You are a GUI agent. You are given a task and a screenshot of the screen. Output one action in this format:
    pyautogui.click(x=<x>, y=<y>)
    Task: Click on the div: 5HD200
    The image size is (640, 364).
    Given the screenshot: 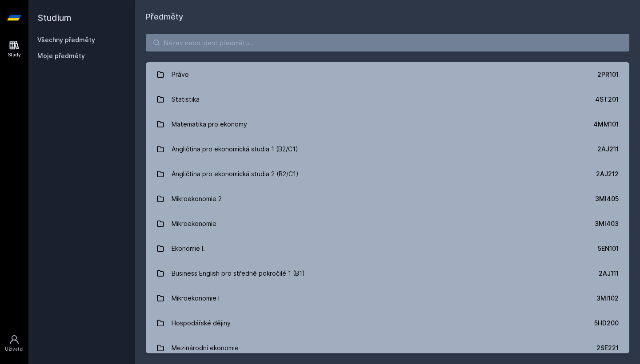 What is the action you would take?
    pyautogui.click(x=606, y=324)
    